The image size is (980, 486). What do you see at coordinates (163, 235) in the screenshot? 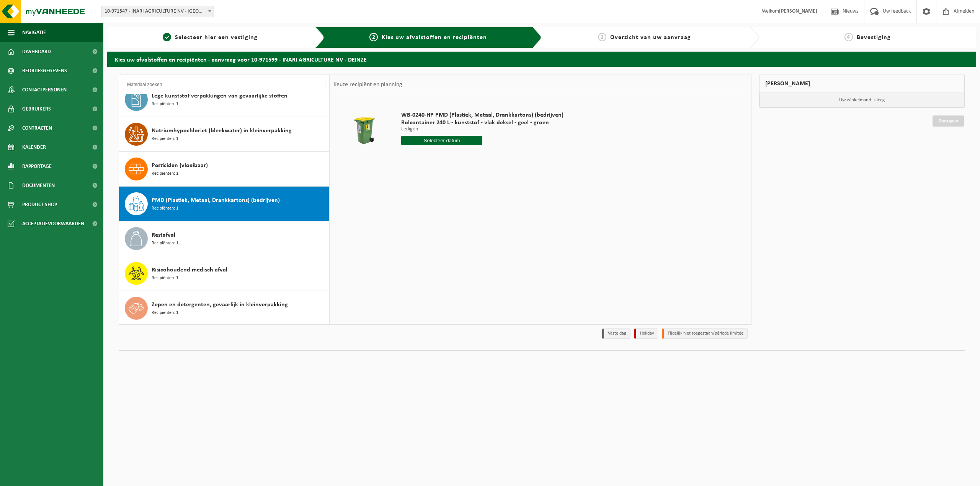
I see `span: Restafval` at bounding box center [163, 235].